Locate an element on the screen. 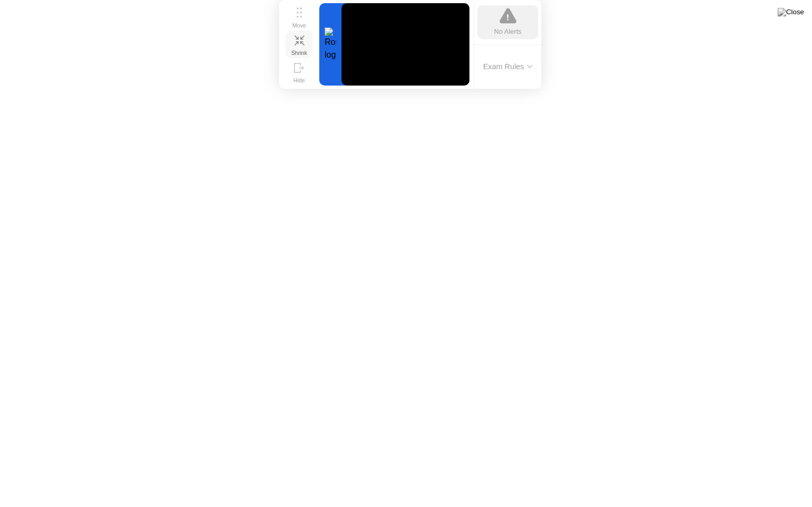 This screenshot has width=812, height=507. div: Shrink is located at coordinates (299, 53).